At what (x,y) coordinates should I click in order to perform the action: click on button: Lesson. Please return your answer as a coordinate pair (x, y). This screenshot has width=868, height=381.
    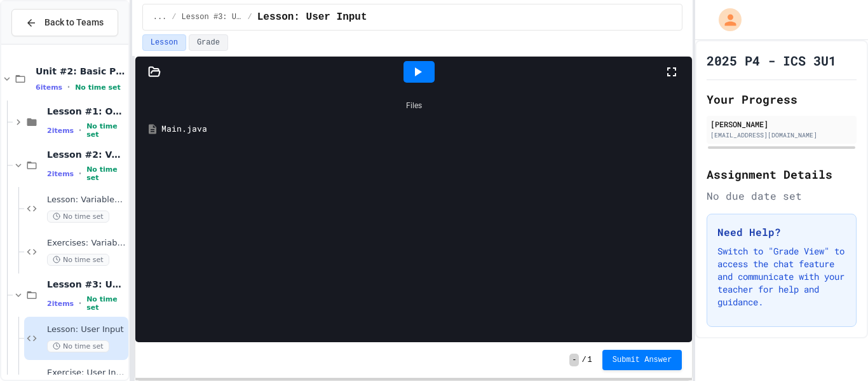
    Looking at the image, I should click on (164, 43).